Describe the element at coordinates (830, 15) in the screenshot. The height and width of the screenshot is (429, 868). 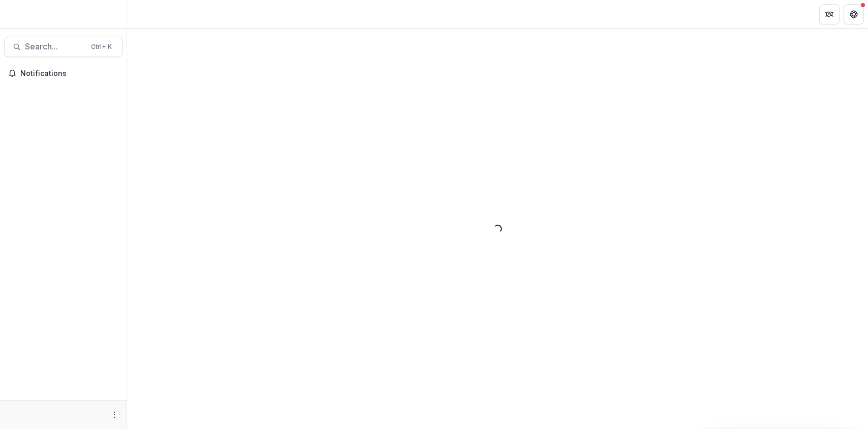
I see `button: Partners` at that location.